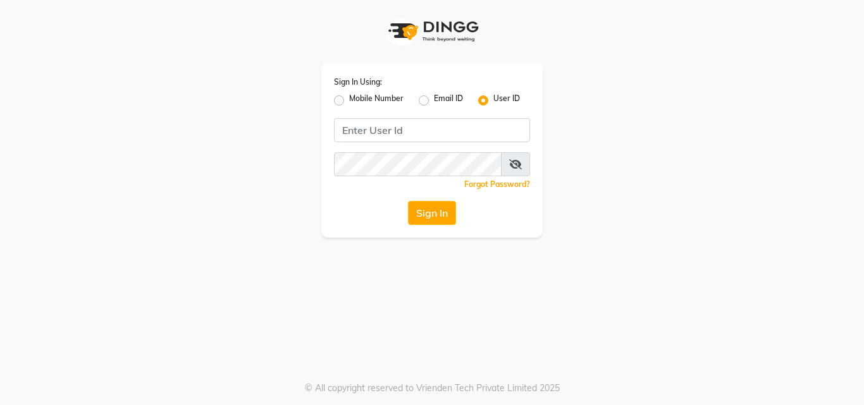  What do you see at coordinates (376, 101) in the screenshot?
I see `label: Mobile Number` at bounding box center [376, 101].